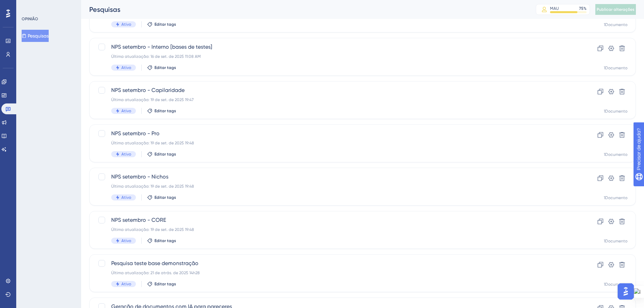 The width and height of the screenshot is (644, 308). What do you see at coordinates (140, 177) in the screenshot?
I see `font: NPS setembro - Nichos` at bounding box center [140, 177].